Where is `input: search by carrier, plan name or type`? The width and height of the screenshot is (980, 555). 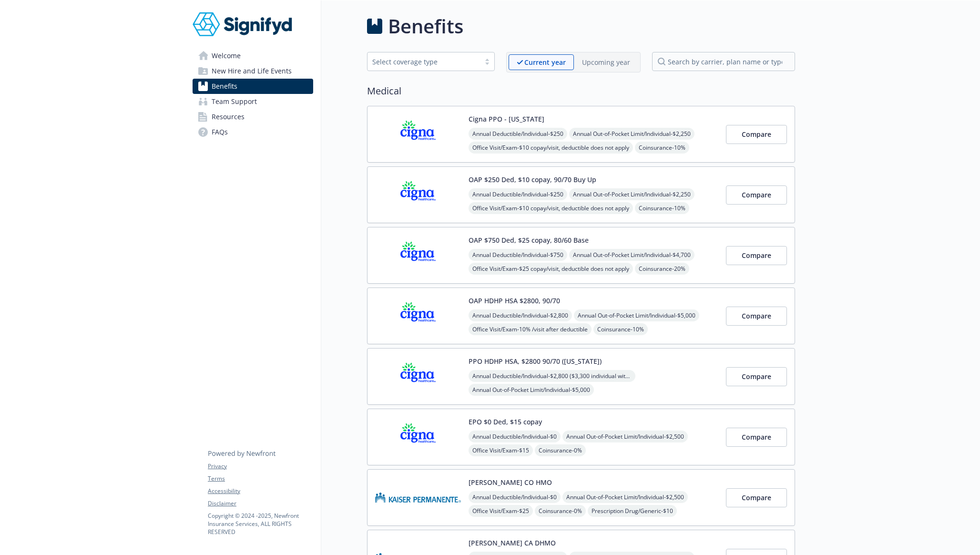 input: search by carrier, plan name or type is located at coordinates (724, 61).